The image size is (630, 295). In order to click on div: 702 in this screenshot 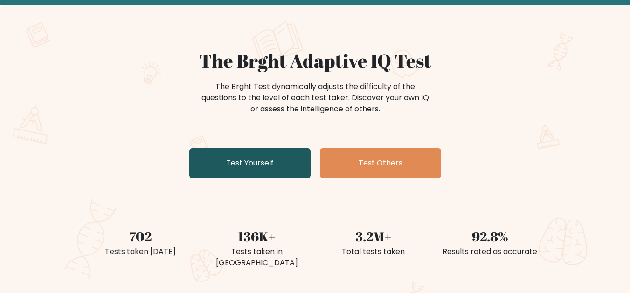, I will do `click(140, 236)`.